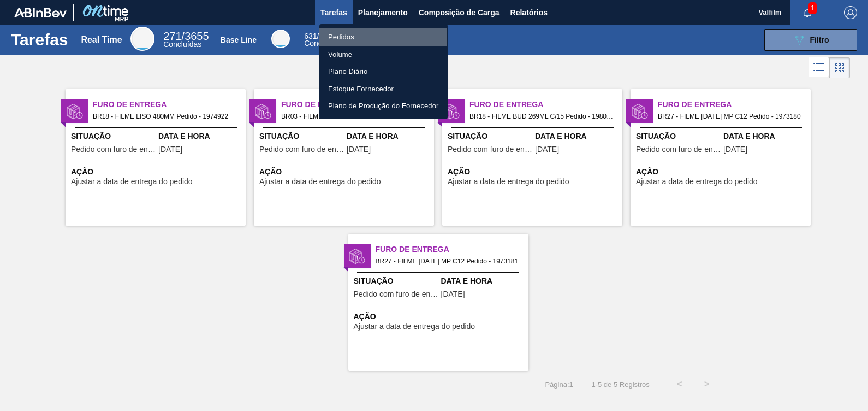 Image resolution: width=868 pixels, height=411 pixels. What do you see at coordinates (384, 54) in the screenshot?
I see `a: Volume` at bounding box center [384, 54].